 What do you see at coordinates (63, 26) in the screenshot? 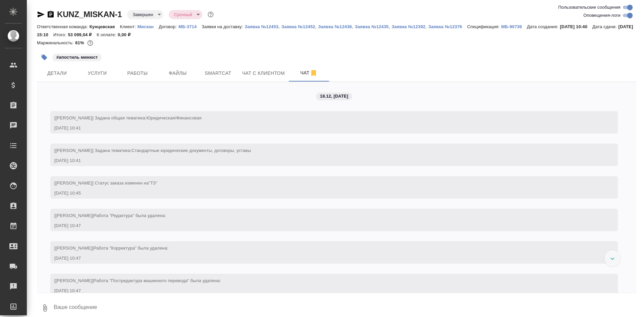
I see `p: Ответственная команда:` at bounding box center [63, 26].